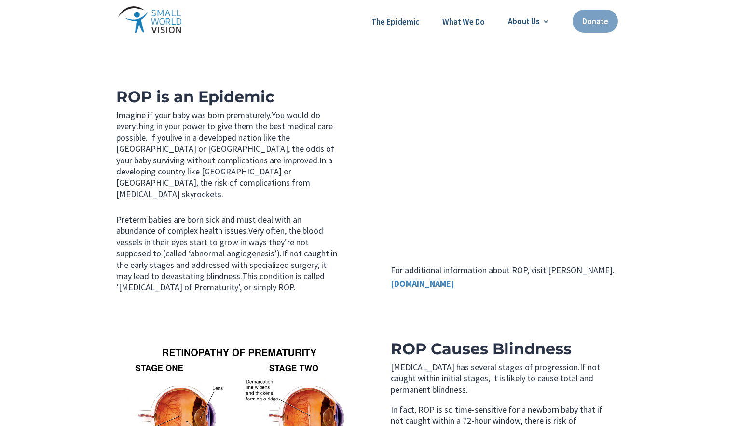 This screenshot has height=426, width=753. What do you see at coordinates (209, 225) in the screenshot?
I see `span: Preterm babies are born sick and must deal with an abundance of complex health issues.` at bounding box center [209, 225].